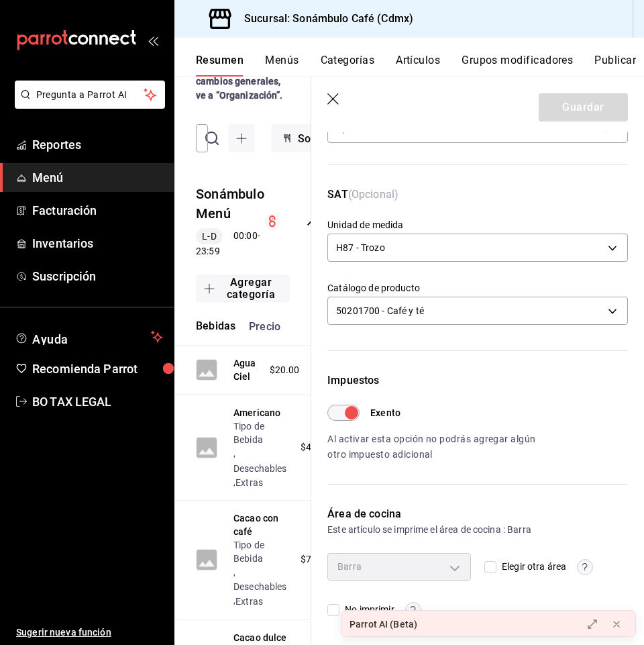 The height and width of the screenshot is (645, 644). What do you see at coordinates (356, 138) in the screenshot?
I see `span: Sonámbulo Café - Cdmx` at bounding box center [356, 138].